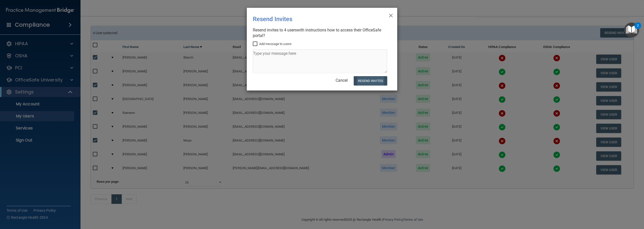  Describe the element at coordinates (312, 19) in the screenshot. I see `div: Resend Invites` at that location.